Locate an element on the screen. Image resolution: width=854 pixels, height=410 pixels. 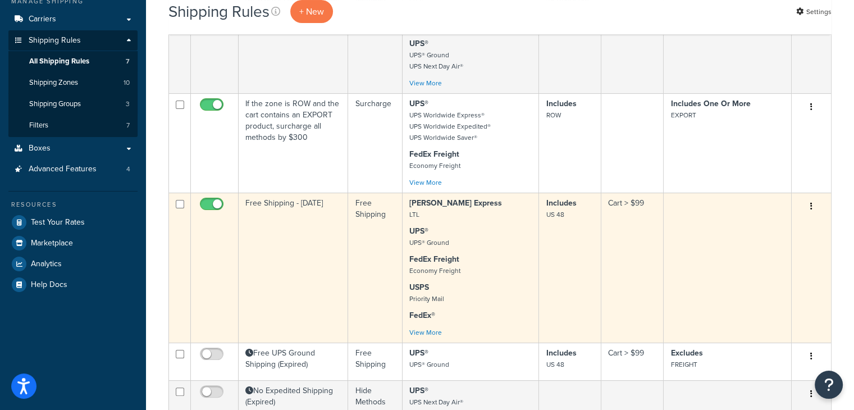
span: 4 is located at coordinates (128, 169).